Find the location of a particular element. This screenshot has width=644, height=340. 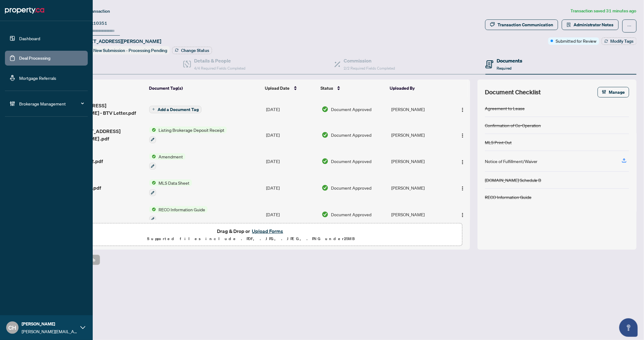

span: Drag & Drop or is located at coordinates (251, 231).